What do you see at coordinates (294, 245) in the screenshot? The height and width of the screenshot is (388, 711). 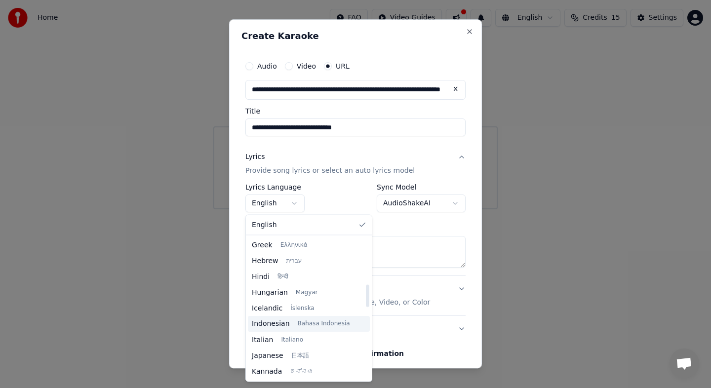 I see `span: Ελληνικά` at bounding box center [294, 245].